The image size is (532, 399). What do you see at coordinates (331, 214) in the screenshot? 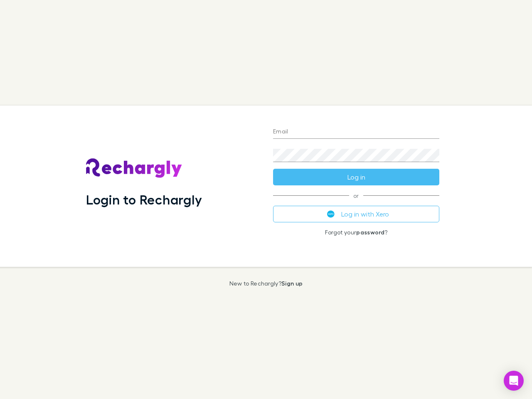
I see `img: Xero's logo` at bounding box center [331, 214].